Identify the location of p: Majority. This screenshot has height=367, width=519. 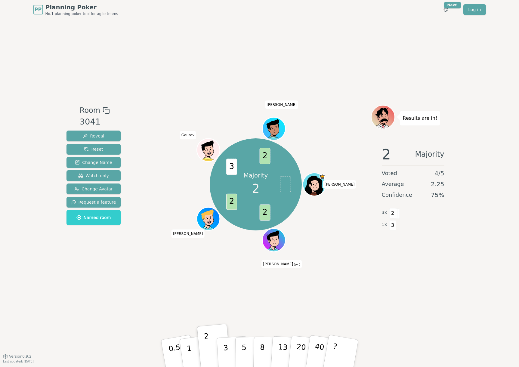
(256, 175).